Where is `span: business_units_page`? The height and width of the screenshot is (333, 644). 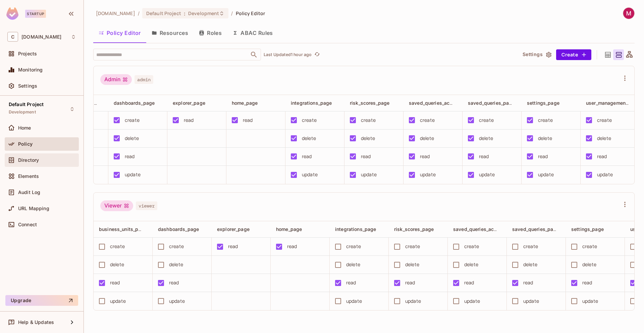
span: business_units_page is located at coordinates (123, 229).